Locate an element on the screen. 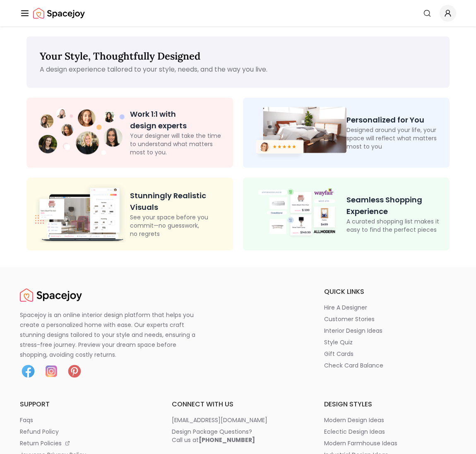 This screenshot has width=476, height=454. p: faqs is located at coordinates (26, 420).